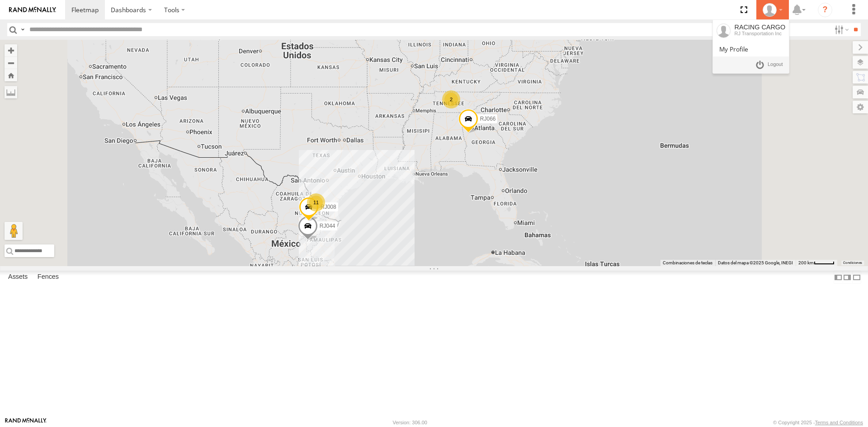 This screenshot has height=427, width=868. Describe the element at coordinates (17, 277) in the screenshot. I see `label: Assets` at that location.